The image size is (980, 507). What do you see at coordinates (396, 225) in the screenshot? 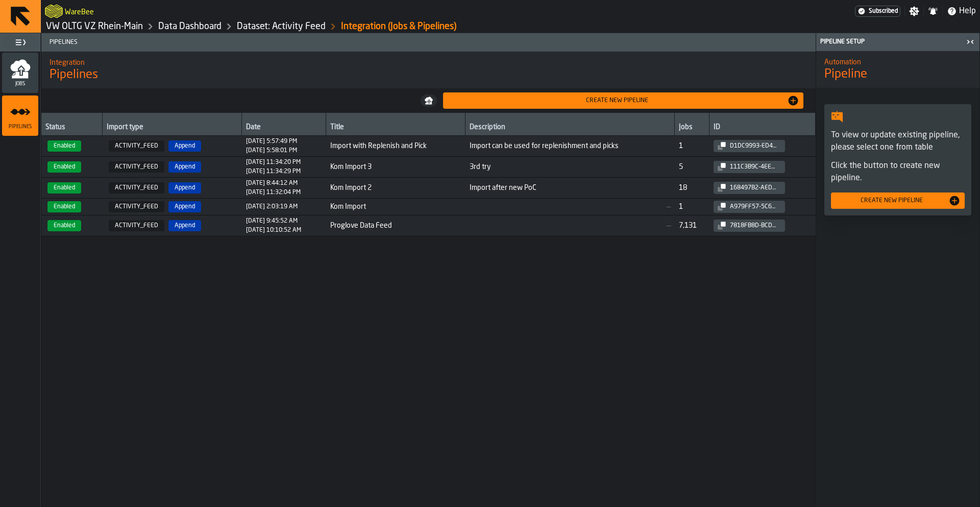
I see `span: Proglove Data Feed` at bounding box center [396, 225].